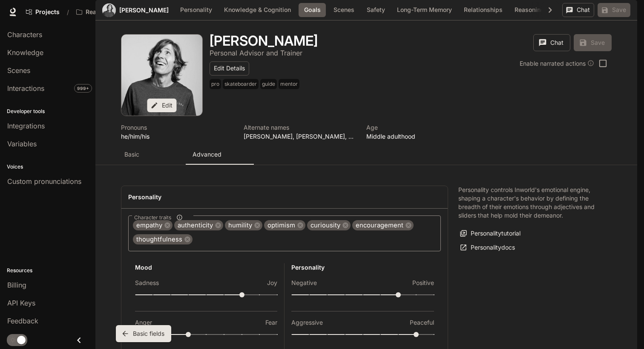  Describe the element at coordinates (268, 84) in the screenshot. I see `p: guide` at that location.